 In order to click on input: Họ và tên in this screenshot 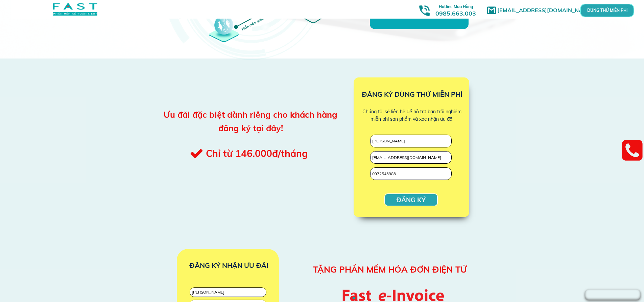, I will do `click(411, 141)`.